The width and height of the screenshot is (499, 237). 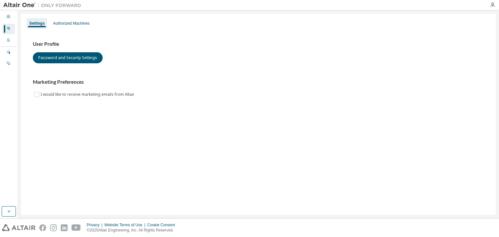 What do you see at coordinates (76, 228) in the screenshot?
I see `img: youtube.svg` at bounding box center [76, 228].